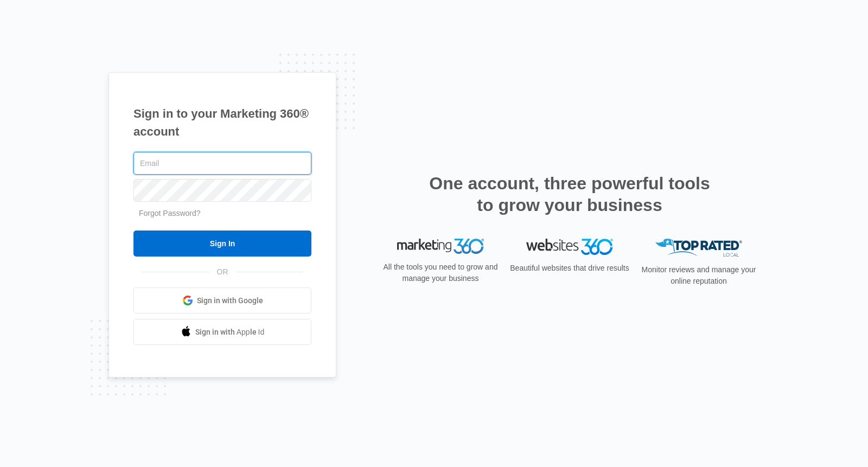 This screenshot has height=467, width=868. Describe the element at coordinates (223, 244) in the screenshot. I see `input: Sign In` at that location.